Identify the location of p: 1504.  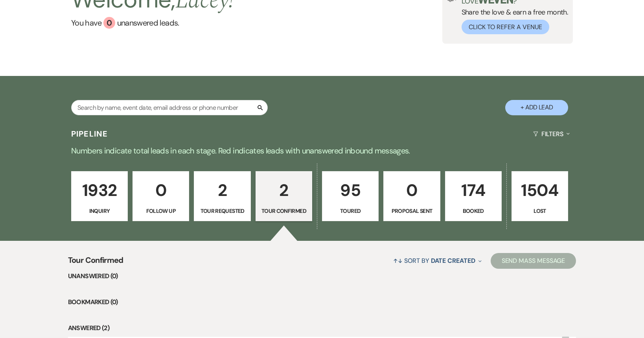
(540, 190).